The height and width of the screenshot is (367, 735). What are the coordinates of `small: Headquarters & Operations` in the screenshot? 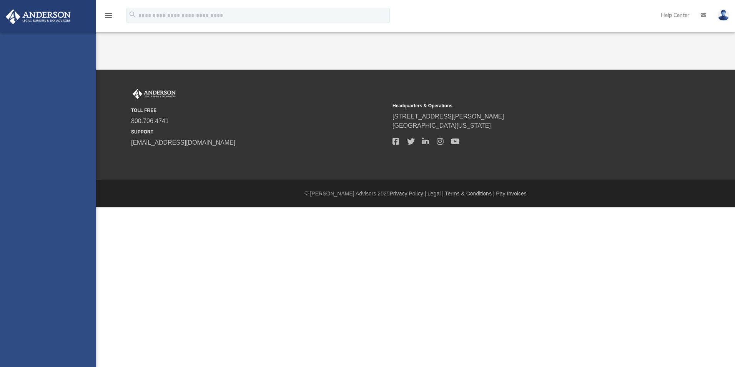 It's located at (521, 106).